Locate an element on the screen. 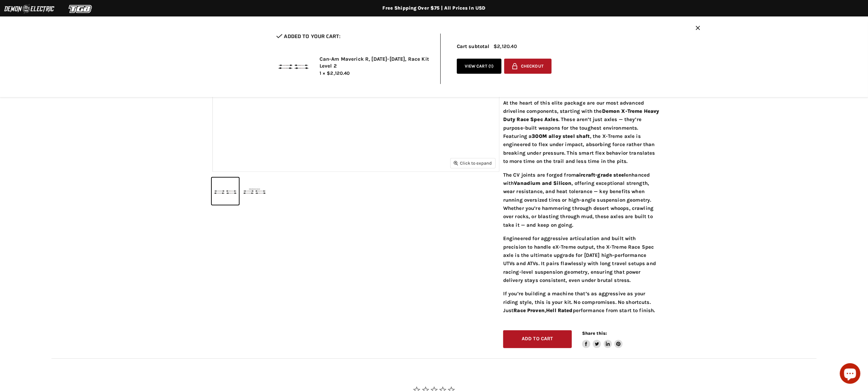  form: cart checkout is located at coordinates (527, 68).